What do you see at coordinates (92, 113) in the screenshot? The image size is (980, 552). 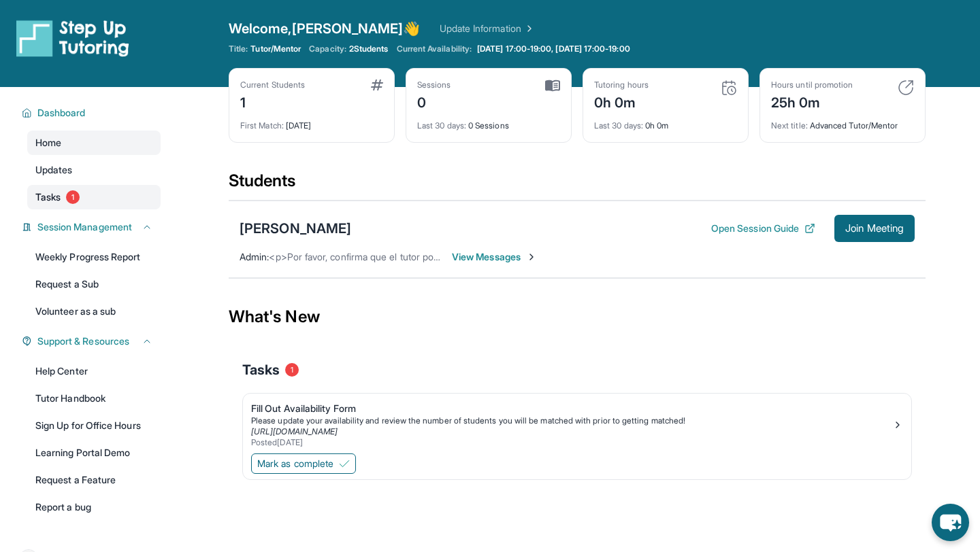 I see `button: Dashboard` at bounding box center [92, 113].